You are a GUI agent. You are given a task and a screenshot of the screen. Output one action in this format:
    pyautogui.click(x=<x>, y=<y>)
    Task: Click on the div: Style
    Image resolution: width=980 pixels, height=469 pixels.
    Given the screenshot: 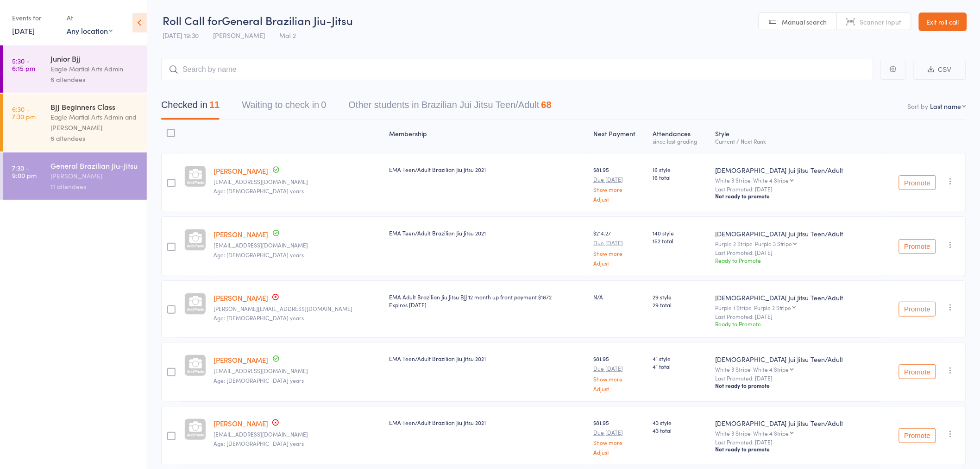 What is the action you would take?
    pyautogui.click(x=796, y=136)
    